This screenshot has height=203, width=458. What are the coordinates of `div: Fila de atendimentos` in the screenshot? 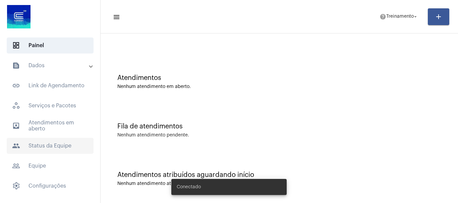 It's located at (279, 127).